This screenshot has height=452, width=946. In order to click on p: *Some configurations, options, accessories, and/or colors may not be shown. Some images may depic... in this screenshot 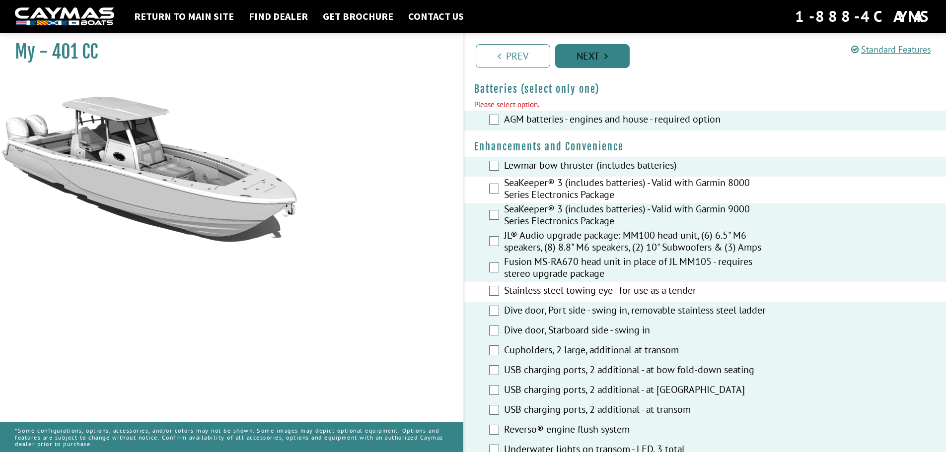, I will do `click(231, 437)`.